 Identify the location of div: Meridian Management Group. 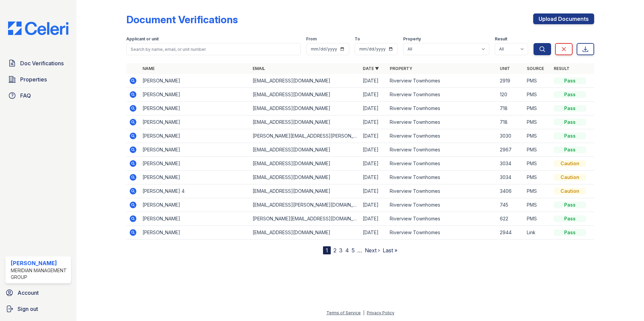
(40, 274).